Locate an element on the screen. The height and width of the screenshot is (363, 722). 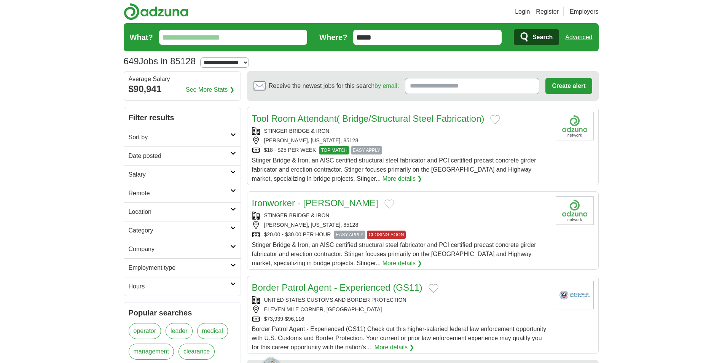
a: management is located at coordinates (151, 351).